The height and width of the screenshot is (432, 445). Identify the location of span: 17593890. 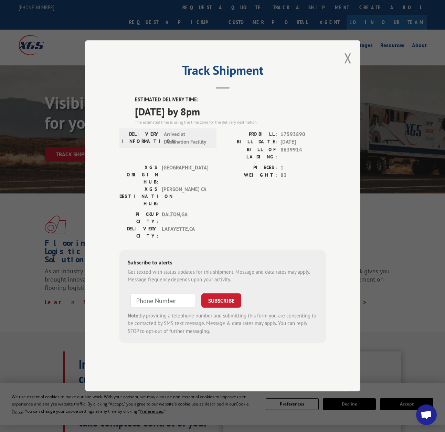
(303, 134).